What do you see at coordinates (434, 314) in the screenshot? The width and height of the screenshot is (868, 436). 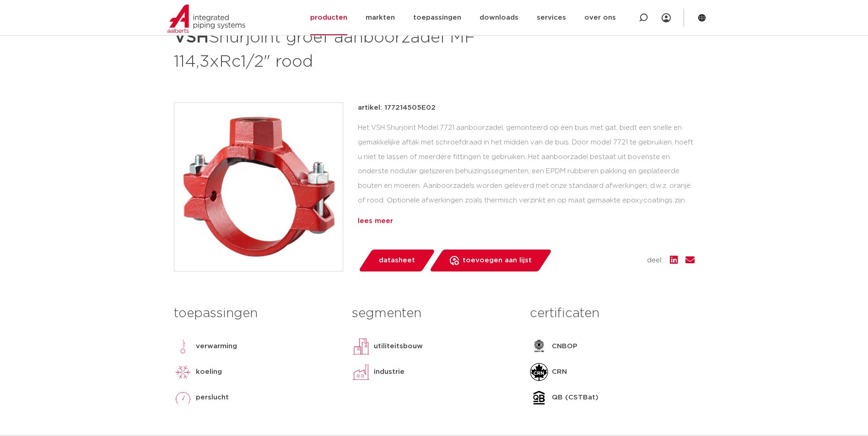 I see `h3: segmenten` at bounding box center [434, 314].